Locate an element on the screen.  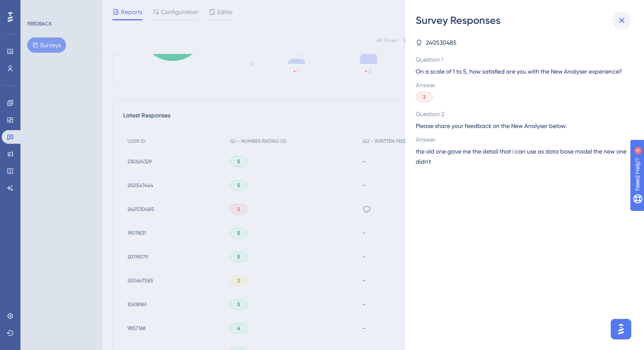
img: launcher-image-alternative-text is located at coordinates (13, 13).